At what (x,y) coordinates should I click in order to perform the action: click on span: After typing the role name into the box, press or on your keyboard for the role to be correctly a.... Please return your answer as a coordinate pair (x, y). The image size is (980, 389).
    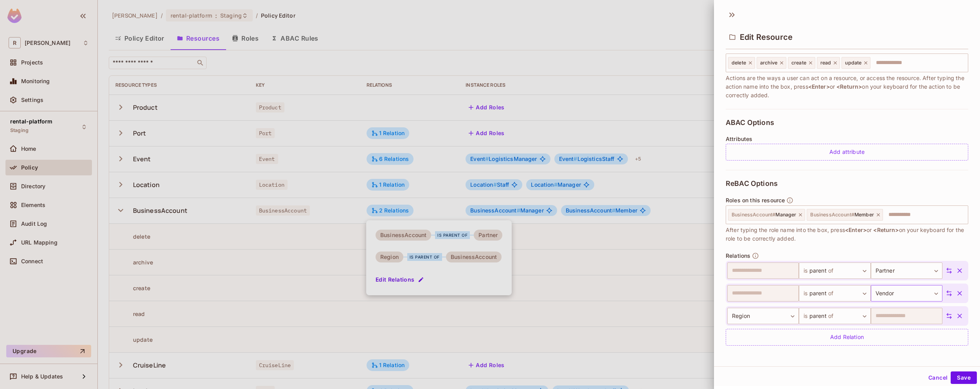
    Looking at the image, I should click on (847, 234).